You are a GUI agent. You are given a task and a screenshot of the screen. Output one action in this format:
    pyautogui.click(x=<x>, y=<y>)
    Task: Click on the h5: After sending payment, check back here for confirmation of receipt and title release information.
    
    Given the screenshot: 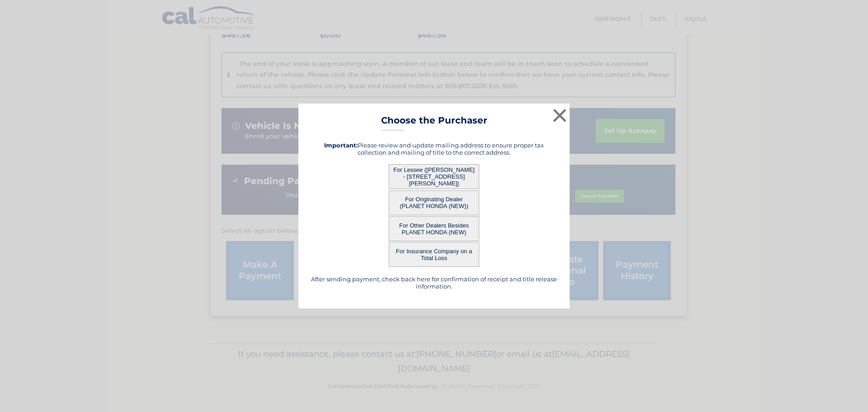 What is the action you would take?
    pyautogui.click(x=434, y=282)
    